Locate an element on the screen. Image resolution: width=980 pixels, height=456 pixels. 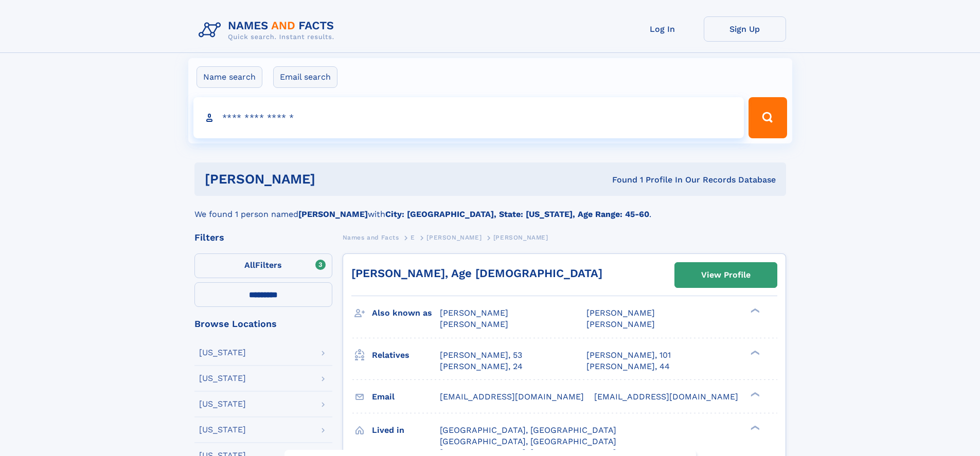
a: Sign Up is located at coordinates (745, 29).